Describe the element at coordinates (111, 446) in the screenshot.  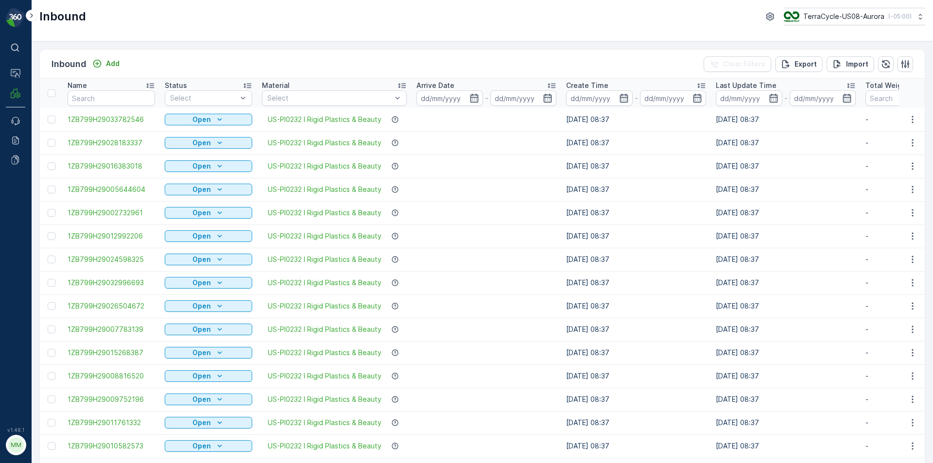
I see `span: 1ZB799H29010582573` at that location.